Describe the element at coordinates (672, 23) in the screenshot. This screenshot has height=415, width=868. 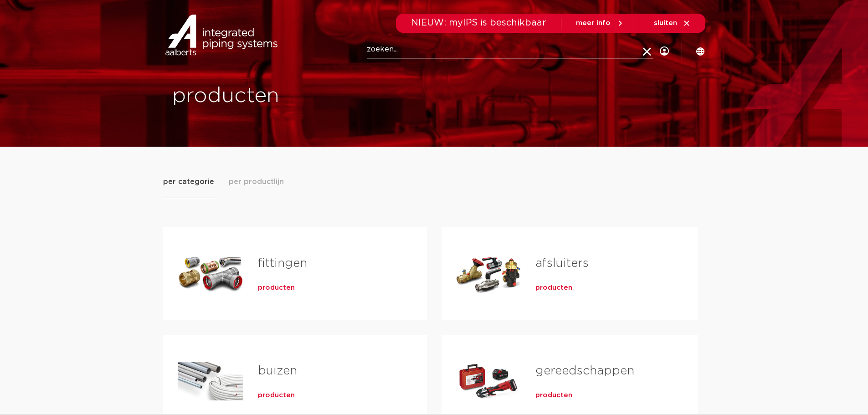
I see `a: sluiten` at that location.